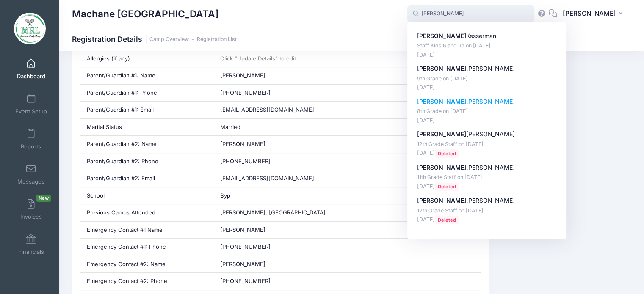 The width and height of the screenshot is (644, 294). What do you see at coordinates (148, 179) in the screenshot?
I see `div: Parent/Guardian #2: Email` at bounding box center [148, 179].